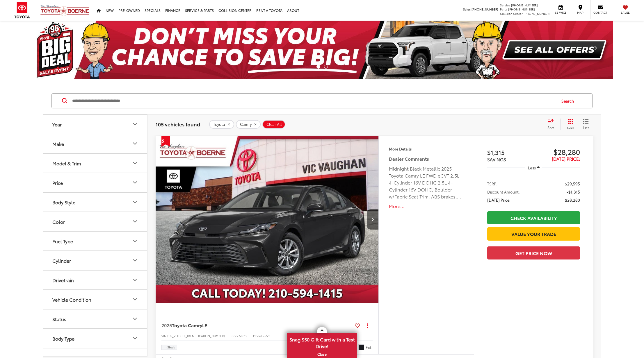 The image size is (644, 358). Describe the element at coordinates (532, 168) in the screenshot. I see `span: Less` at that location.